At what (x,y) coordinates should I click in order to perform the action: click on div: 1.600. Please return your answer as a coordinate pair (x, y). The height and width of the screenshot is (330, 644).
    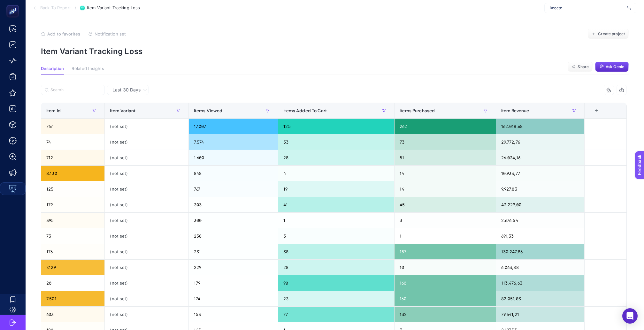
    Looking at the image, I should click on (233, 158).